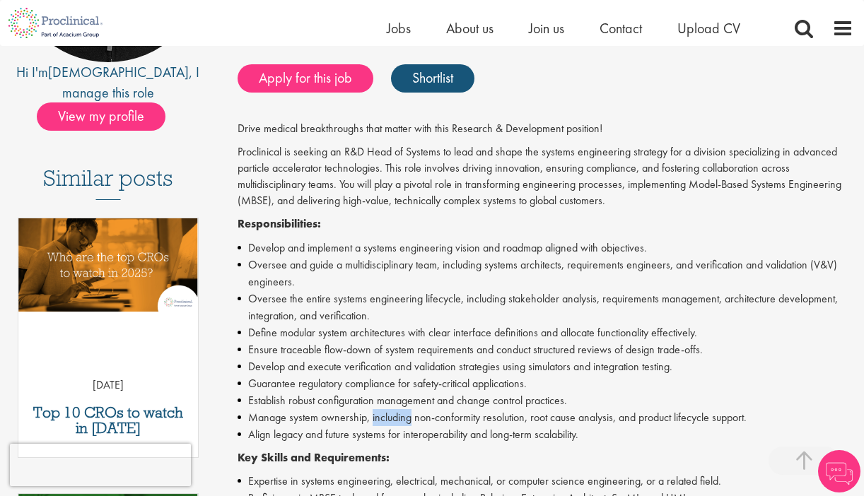 This screenshot has height=496, width=864. What do you see at coordinates (546, 350) in the screenshot?
I see `li: Ensure traceable flow-down of system requirements and conduct structured reviews of design trade-...` at bounding box center [546, 350].